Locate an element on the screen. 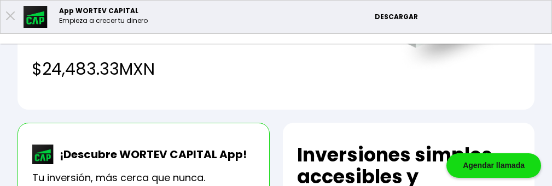  p: ¡Descubre WORTEV CAPITAL App! is located at coordinates (150, 155).